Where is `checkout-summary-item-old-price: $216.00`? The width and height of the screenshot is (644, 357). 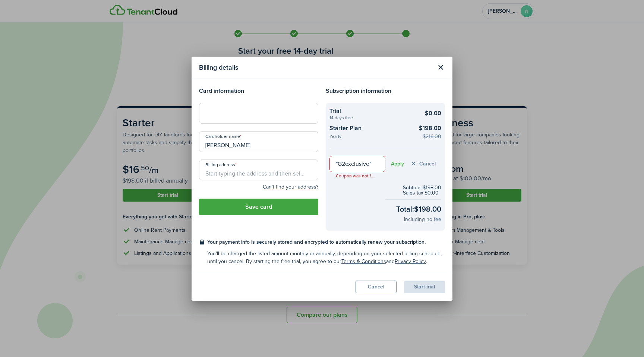
checkout-summary-item-old-price: $216.00 is located at coordinates (432, 136).